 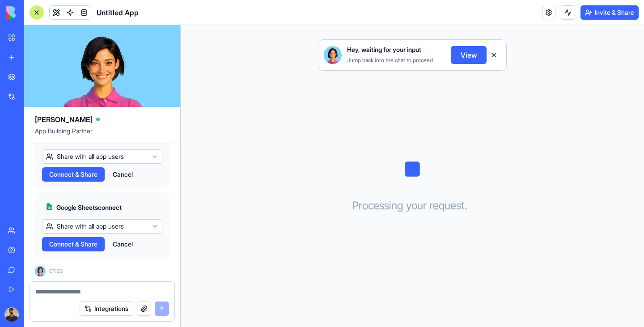 I want to click on img: googlesheets, so click(x=49, y=207).